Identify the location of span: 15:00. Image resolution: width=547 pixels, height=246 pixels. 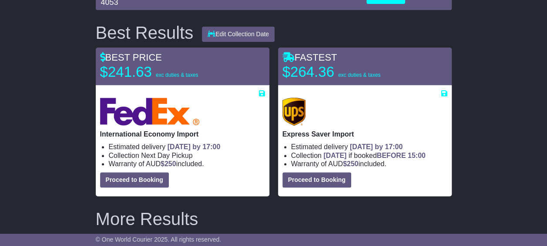
(417, 155).